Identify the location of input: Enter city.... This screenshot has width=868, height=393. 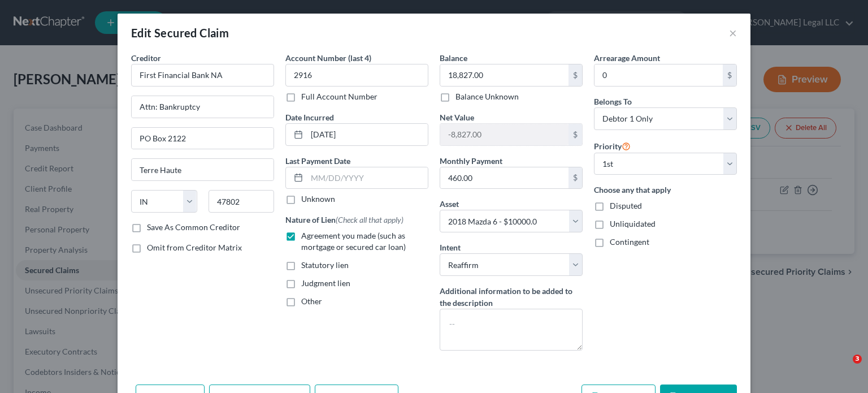
(203, 170).